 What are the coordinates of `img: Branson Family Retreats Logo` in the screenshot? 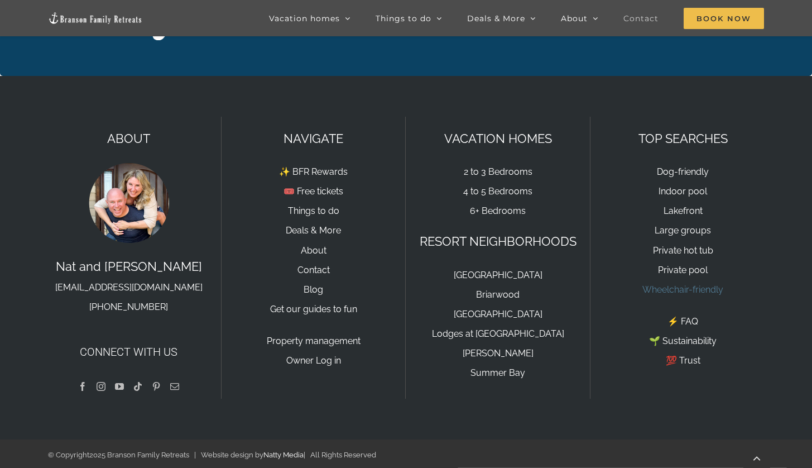 It's located at (95, 18).